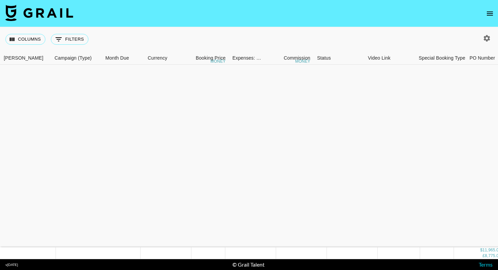  I want to click on button: Select columns, so click(25, 39).